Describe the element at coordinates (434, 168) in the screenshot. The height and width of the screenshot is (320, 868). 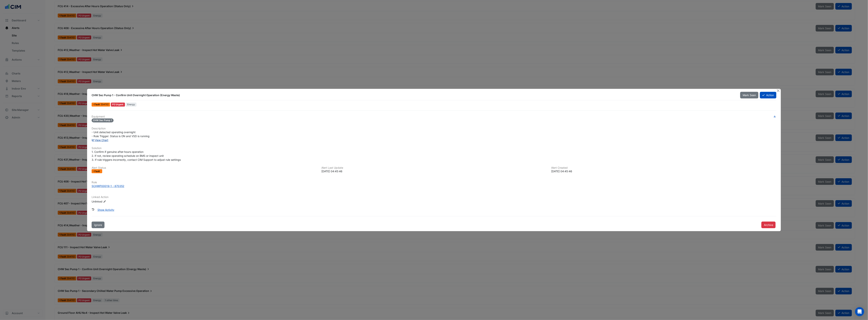
I see `h6: Alert Last Update` at that location.